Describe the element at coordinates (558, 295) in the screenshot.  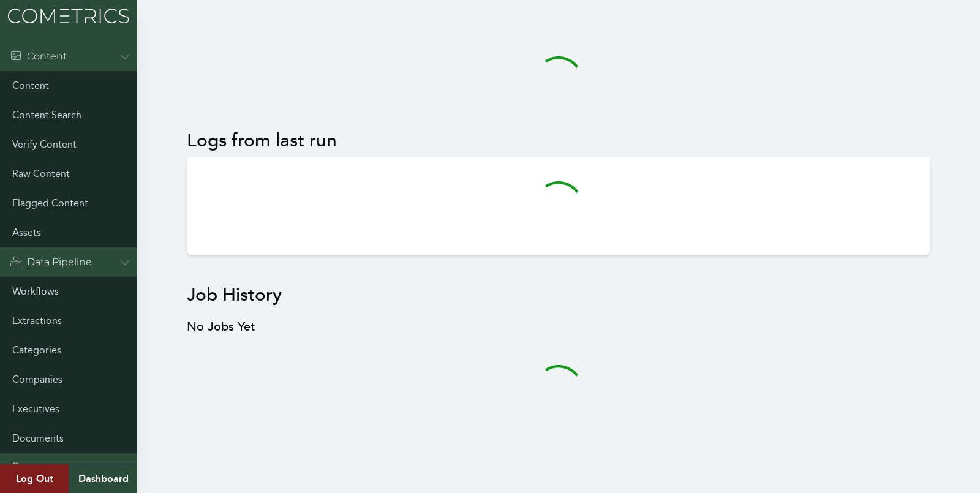
I see `h2: Job History` at that location.